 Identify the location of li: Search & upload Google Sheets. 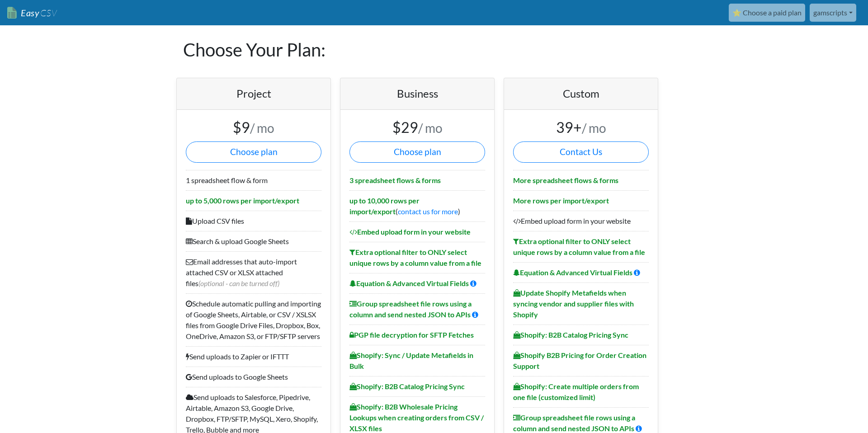
(253, 241).